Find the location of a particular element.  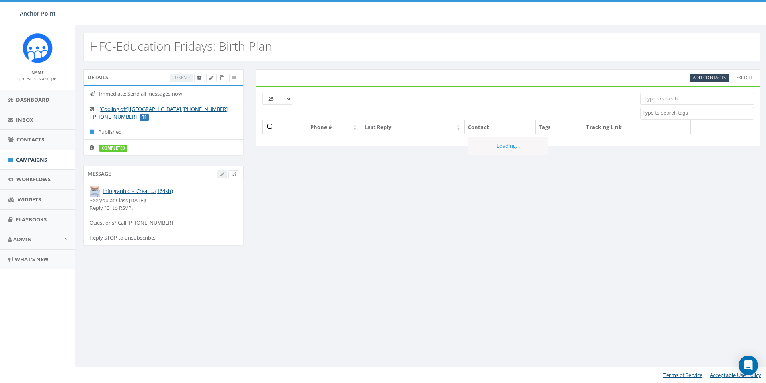

i: Immediate: Send all messages now is located at coordinates (94, 94).